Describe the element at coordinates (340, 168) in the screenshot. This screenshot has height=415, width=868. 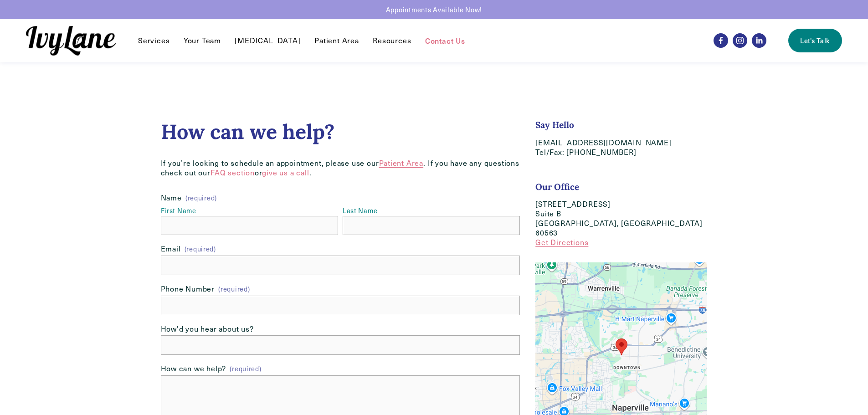
I see `p: If you’re looking to schedule an appointment, please use our . If you have any questions check ou...` at that location.